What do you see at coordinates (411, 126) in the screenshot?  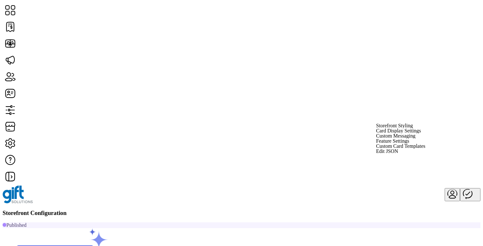 I see `li: Storefront Styling` at bounding box center [411, 126].